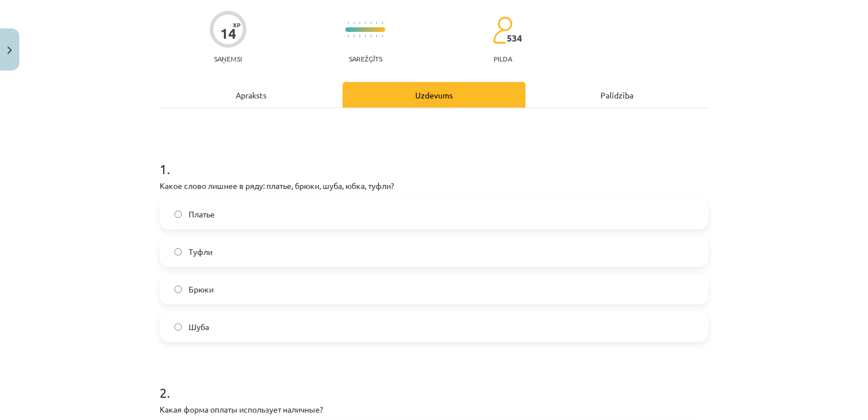 This screenshot has height=420, width=868. What do you see at coordinates (251, 95) in the screenshot?
I see `div: Apraksts` at bounding box center [251, 95].